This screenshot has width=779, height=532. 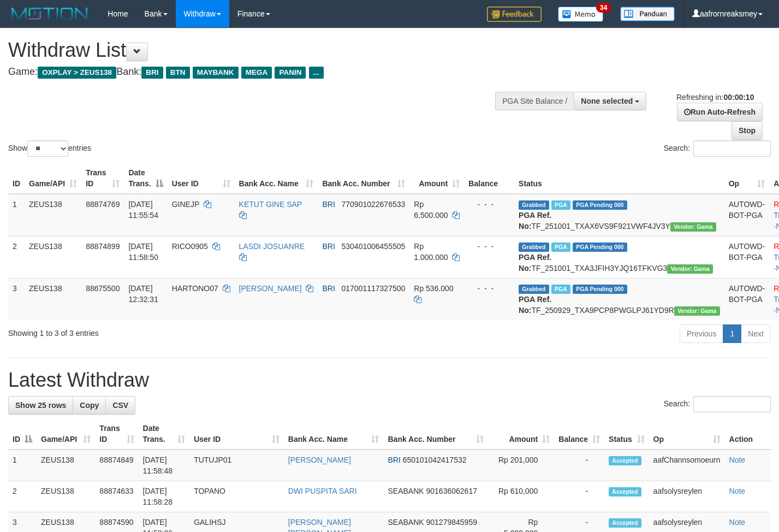 What do you see at coordinates (626, 433) in the screenshot?
I see `th: Status: activate to sort column ascending` at bounding box center [626, 433].